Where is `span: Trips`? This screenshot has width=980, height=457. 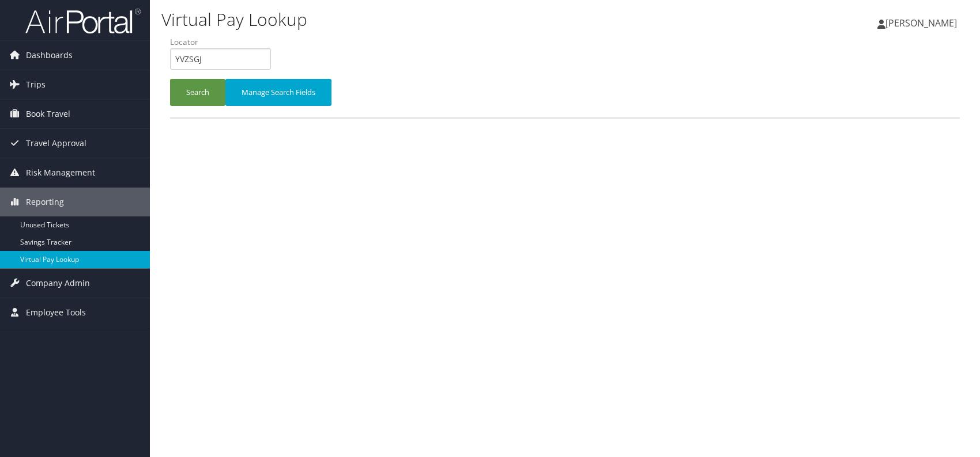 span: Trips is located at coordinates (36, 85).